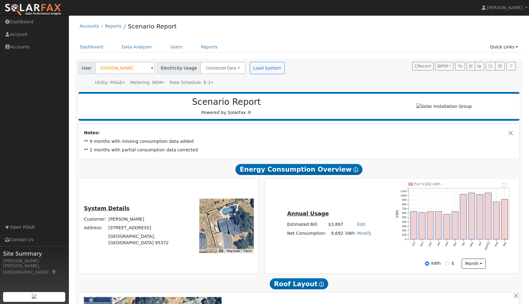 This screenshot has height=304, width=529. Describe the element at coordinates (474, 264) in the screenshot. I see `button: month` at that location.